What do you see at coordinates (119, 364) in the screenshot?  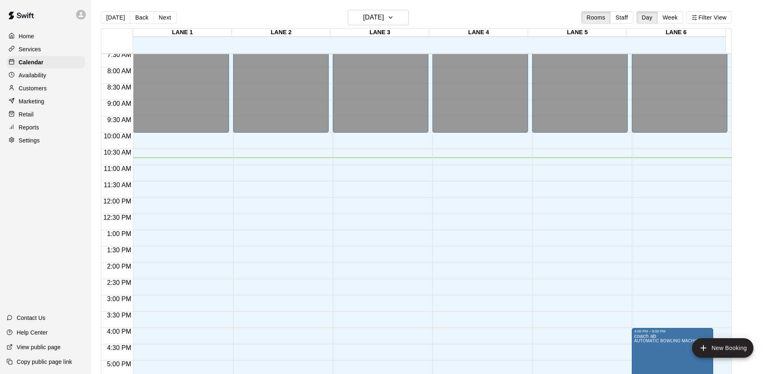 I see `span: 5:00 PM` at bounding box center [119, 364].